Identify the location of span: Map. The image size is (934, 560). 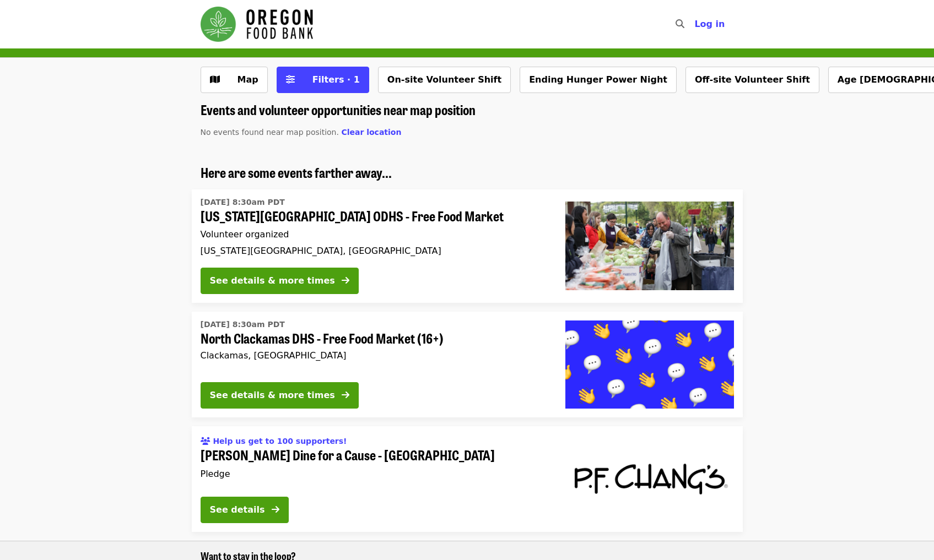
(248, 79).